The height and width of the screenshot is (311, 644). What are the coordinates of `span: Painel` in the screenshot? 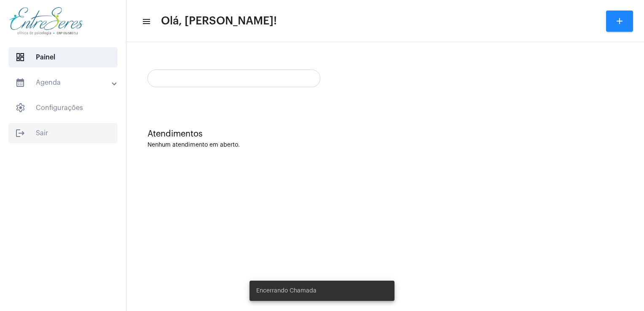 It's located at (63, 57).